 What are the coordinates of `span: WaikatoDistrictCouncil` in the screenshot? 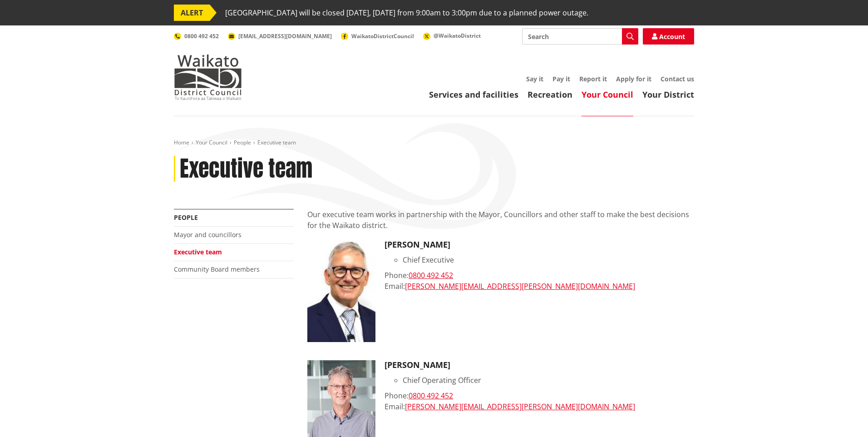 It's located at (383, 36).